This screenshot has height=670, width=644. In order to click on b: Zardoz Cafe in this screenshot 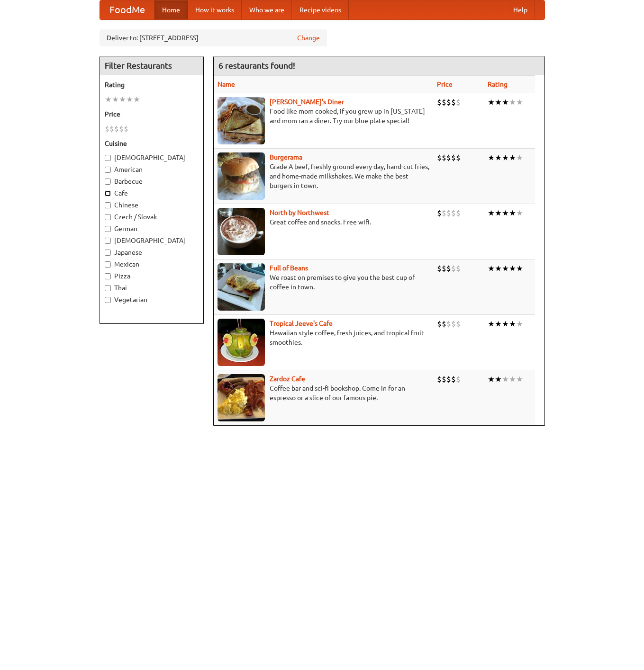, I will do `click(287, 379)`.